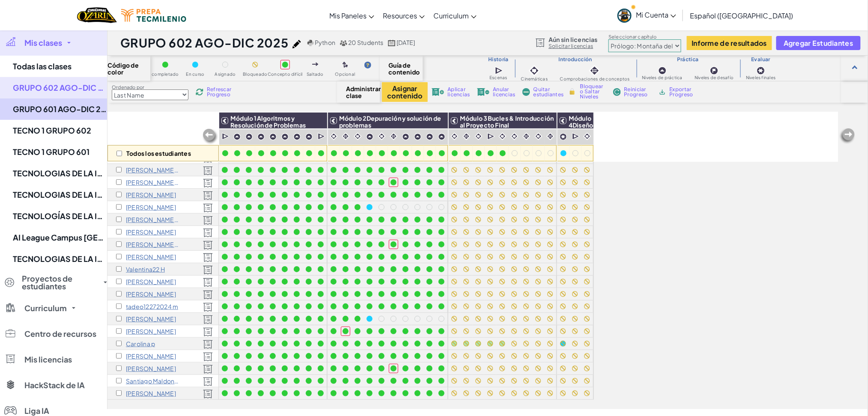 Image resolution: width=868 pixels, height=416 pixels. What do you see at coordinates (359, 92) in the screenshot?
I see `span: Administrar clase` at bounding box center [359, 92].